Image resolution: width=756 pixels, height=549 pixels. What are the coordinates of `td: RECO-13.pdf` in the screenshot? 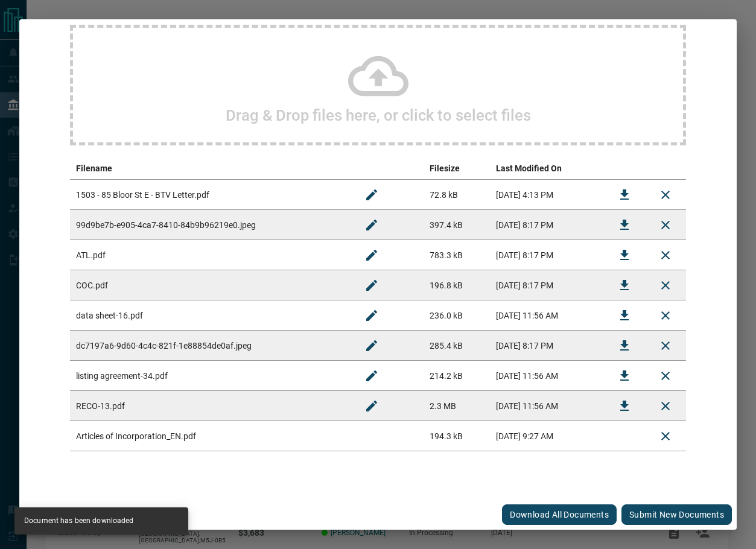 It's located at (210, 406).